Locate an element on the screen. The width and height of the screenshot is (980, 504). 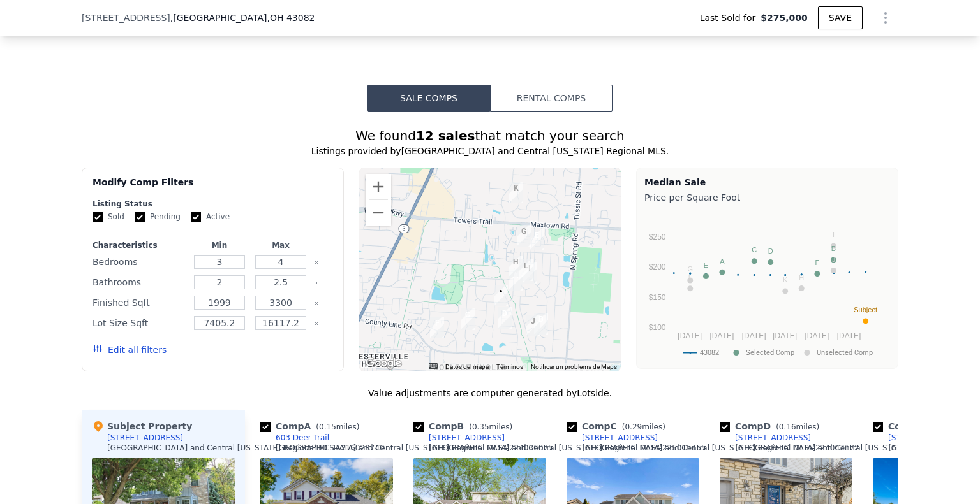
div: Listing Status is located at coordinates (212, 204).